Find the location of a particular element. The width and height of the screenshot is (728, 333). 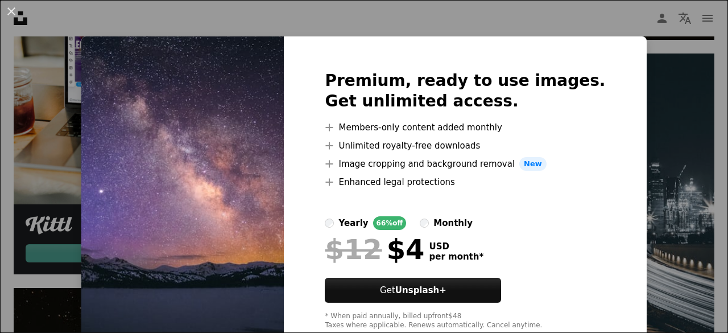

h2: Premium, ready to use images. Get unlimited access. is located at coordinates (465, 91).